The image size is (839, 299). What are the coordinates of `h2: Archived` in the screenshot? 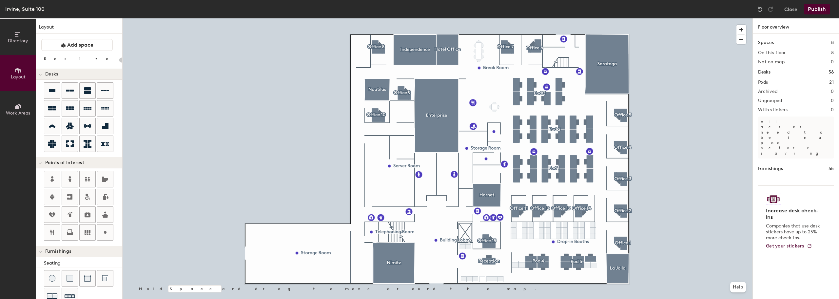 It's located at (768, 91).